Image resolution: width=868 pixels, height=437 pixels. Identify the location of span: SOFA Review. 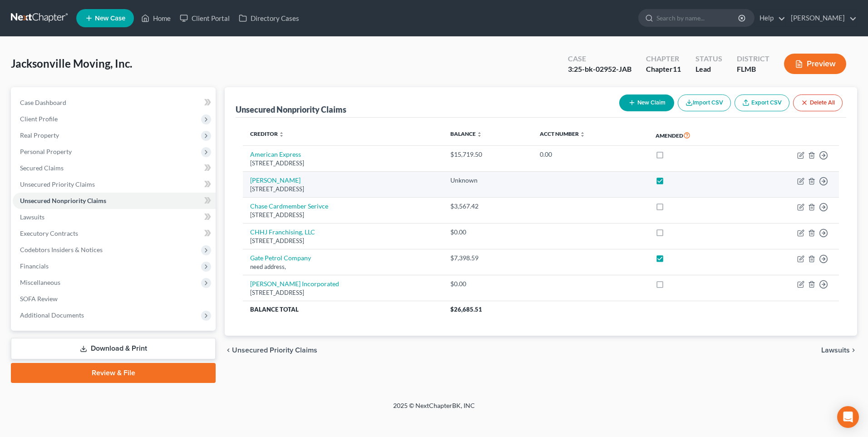
(39, 299).